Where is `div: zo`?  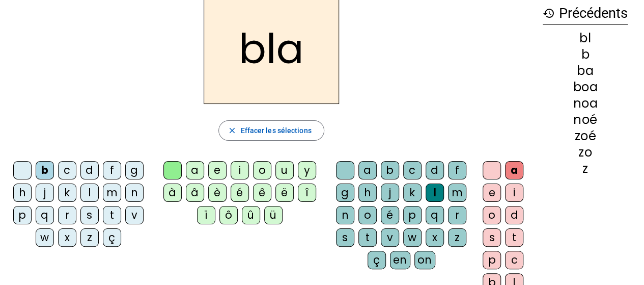 div: zo is located at coordinates (585, 152).